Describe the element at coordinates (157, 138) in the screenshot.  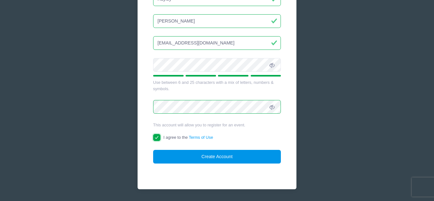
I see `input: I agree to theTerms of Use` at that location.